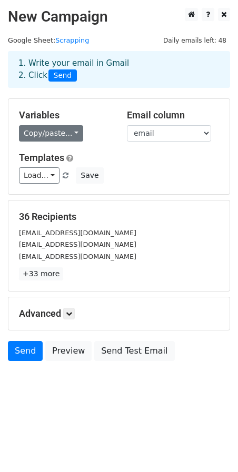 This screenshot has width=238, height=472. I want to click on a: Daily emails left: 48, so click(195, 40).